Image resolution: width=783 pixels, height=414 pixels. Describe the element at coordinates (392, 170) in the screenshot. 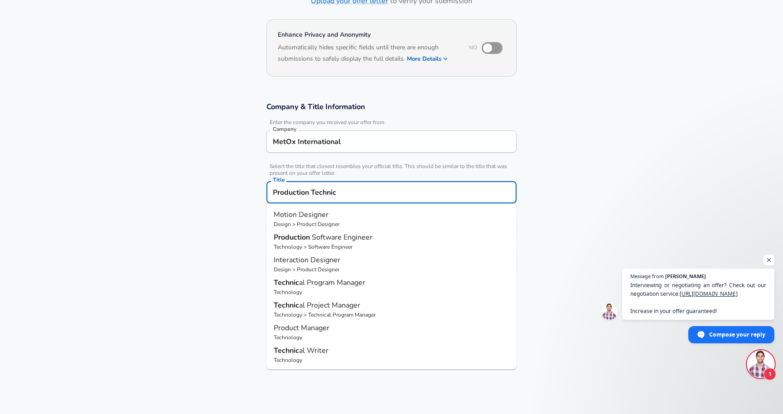

I see `span: Select the title that closest resembles your official title. This should be similar to the title ...` at that location.